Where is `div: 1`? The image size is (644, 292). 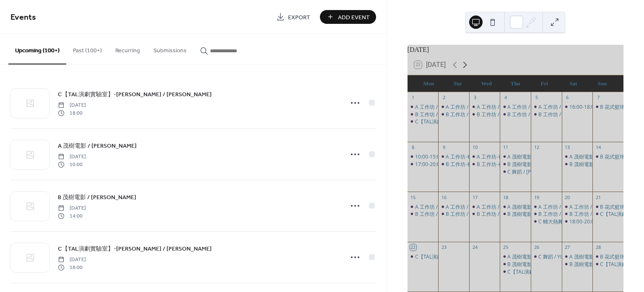
div: 1 is located at coordinates (413, 98).